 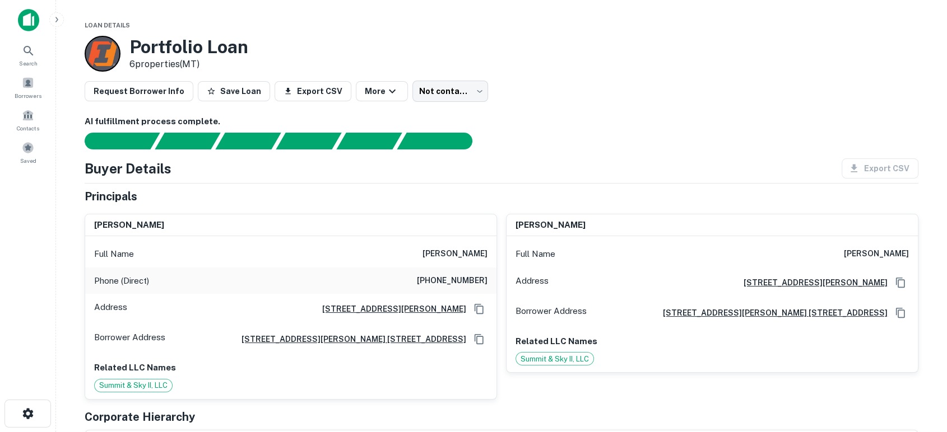 I want to click on div: Principals found, AI now looking for contact information..., so click(x=308, y=141).